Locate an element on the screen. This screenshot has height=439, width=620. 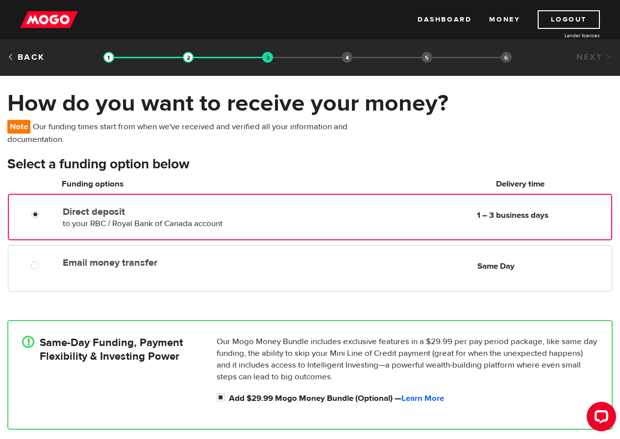
a: Money is located at coordinates (504, 20).